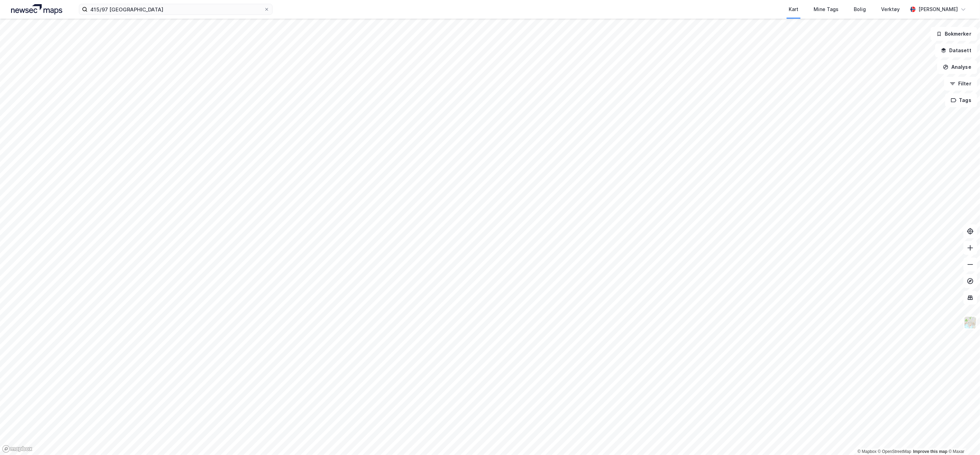 This screenshot has width=980, height=455. I want to click on div: Kart, so click(793, 10).